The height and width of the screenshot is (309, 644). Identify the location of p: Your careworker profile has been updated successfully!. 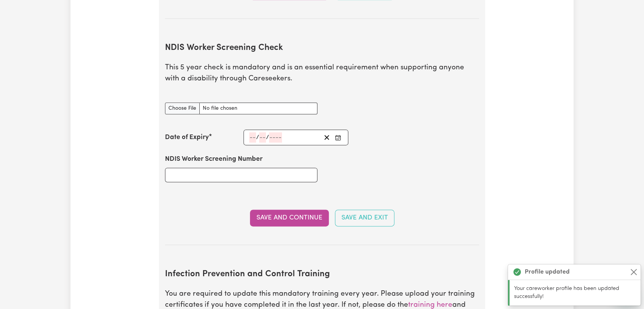
(575, 293).